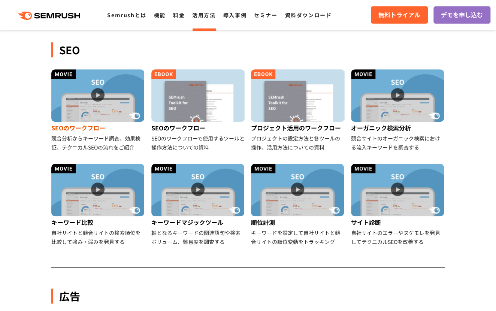 The height and width of the screenshot is (311, 496). What do you see at coordinates (298, 110) in the screenshot?
I see `a: プロジェクト活用のワークフロー プロジェクトの設定方法と各ツールの操作、活用方法についての資料` at bounding box center [298, 110].